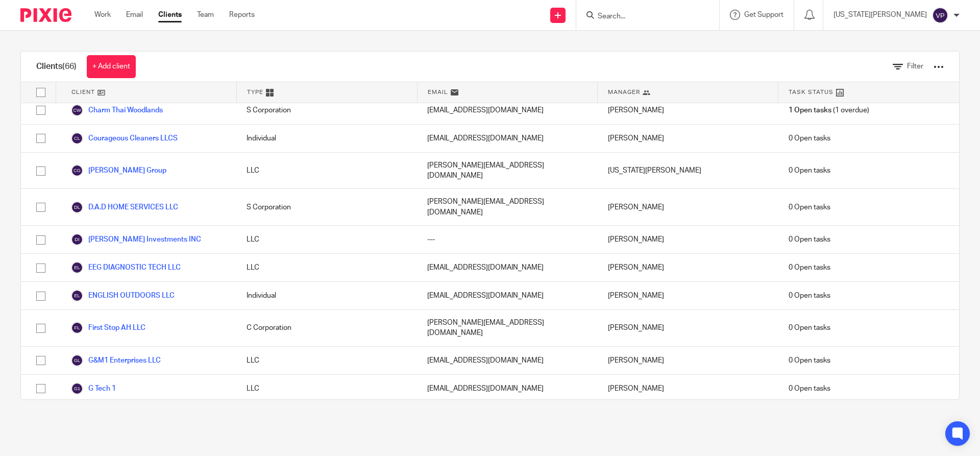  Describe the element at coordinates (811, 92) in the screenshot. I see `span: Task Status` at that location.